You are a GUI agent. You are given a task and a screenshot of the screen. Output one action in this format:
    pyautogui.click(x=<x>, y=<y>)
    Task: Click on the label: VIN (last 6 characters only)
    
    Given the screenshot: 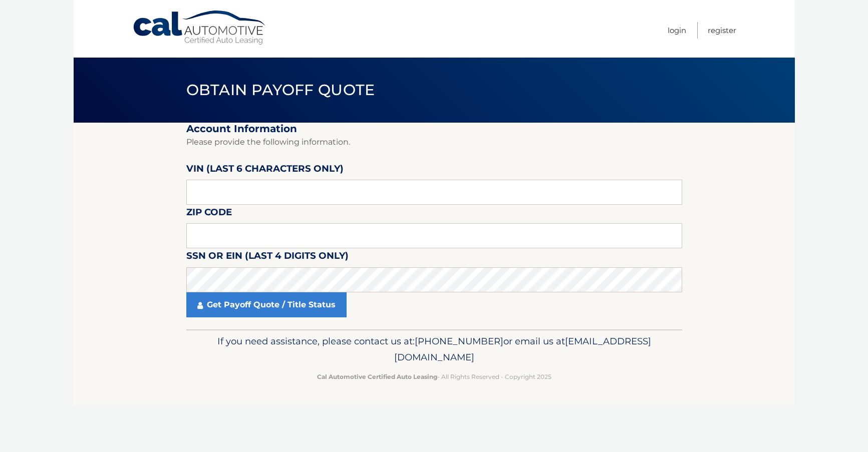 What is the action you would take?
    pyautogui.click(x=265, y=170)
    